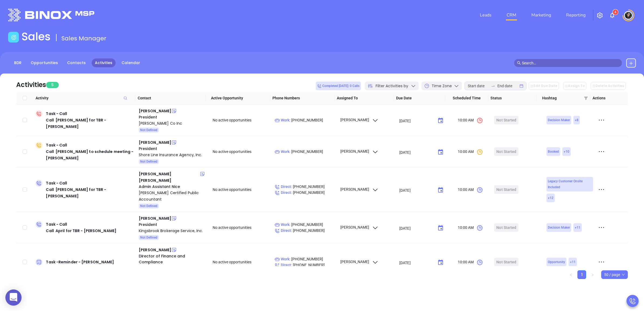  I want to click on span: search, so click(519, 63).